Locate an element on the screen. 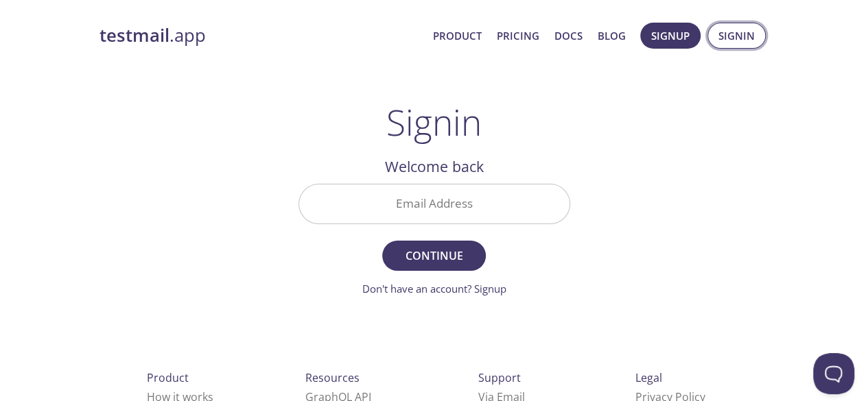 The width and height of the screenshot is (868, 401). a: Docs is located at coordinates (569, 36).